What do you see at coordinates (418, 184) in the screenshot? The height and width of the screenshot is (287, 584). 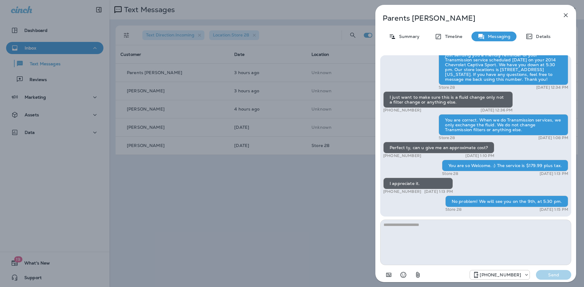 I see `div: I appreciate it.` at bounding box center [418, 184].